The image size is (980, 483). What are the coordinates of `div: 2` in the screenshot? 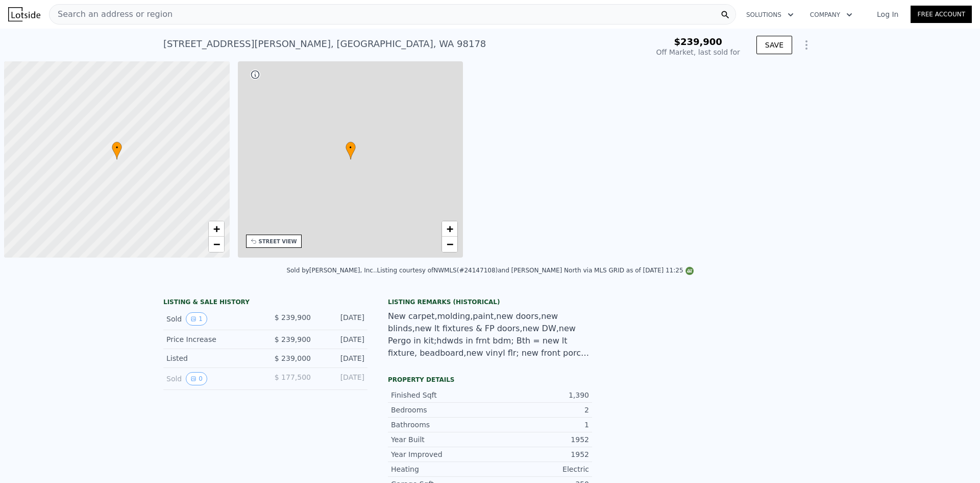 It's located at (539, 410).